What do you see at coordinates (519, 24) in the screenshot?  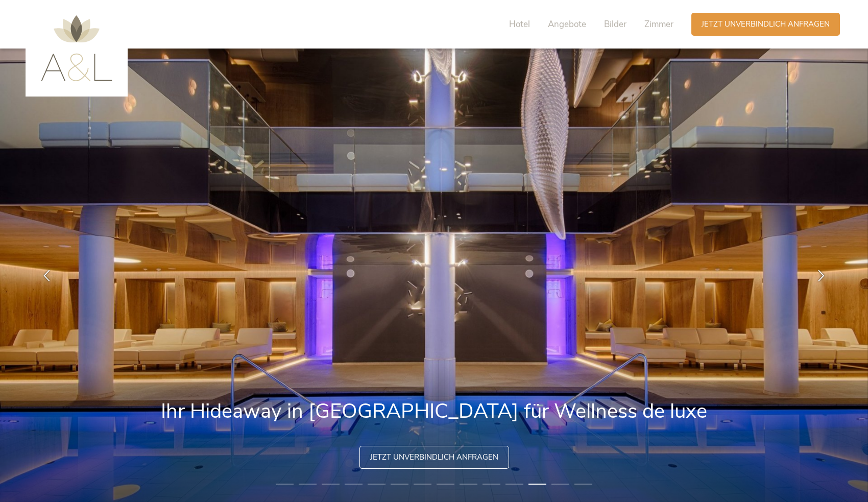 I see `span: Hotel` at bounding box center [519, 24].